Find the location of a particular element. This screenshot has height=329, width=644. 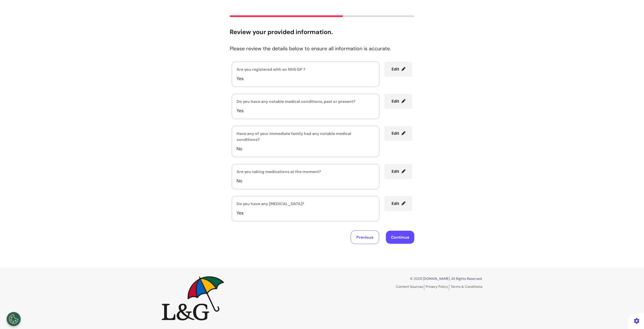

h2: Review your provided information. is located at coordinates (322, 32).